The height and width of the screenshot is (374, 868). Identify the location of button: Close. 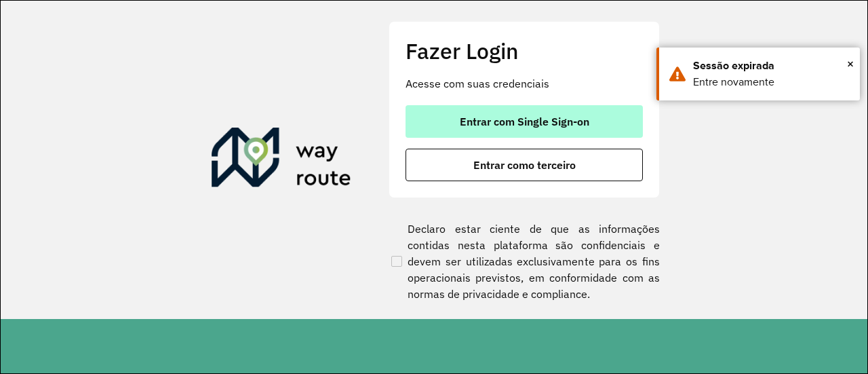
(850, 63).